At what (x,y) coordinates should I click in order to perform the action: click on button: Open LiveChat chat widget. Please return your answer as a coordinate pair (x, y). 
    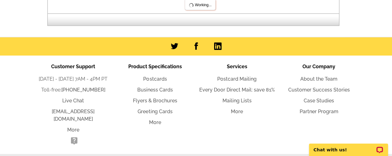
    Looking at the image, I should click on (75, 13).